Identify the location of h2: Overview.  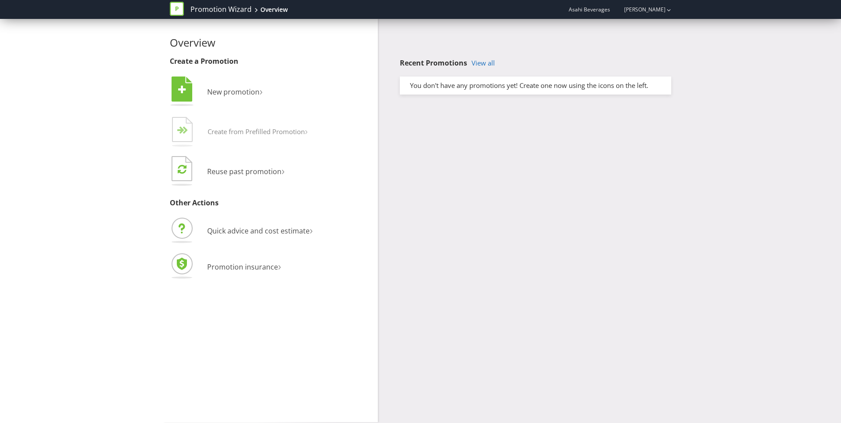
(271, 43).